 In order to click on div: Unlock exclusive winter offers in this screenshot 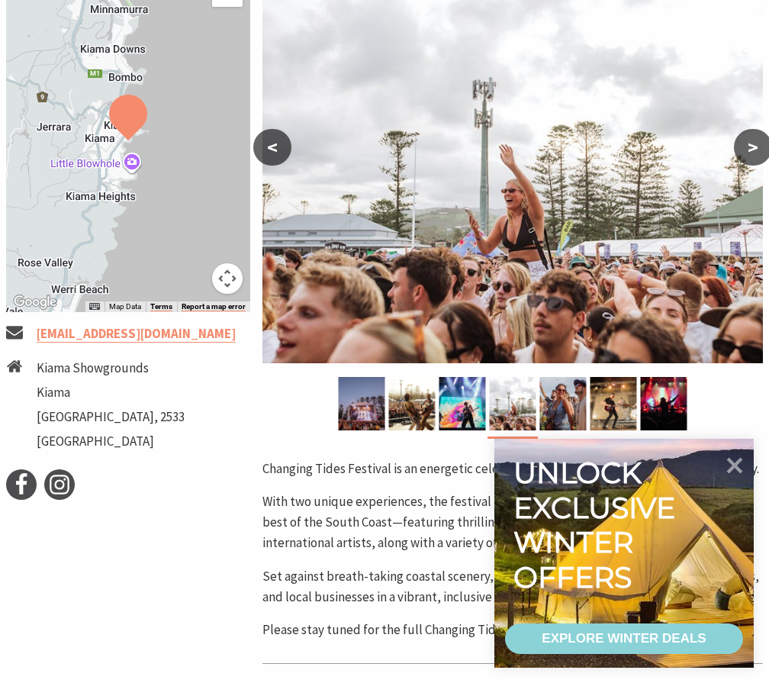, I will do `click(598, 525)`.